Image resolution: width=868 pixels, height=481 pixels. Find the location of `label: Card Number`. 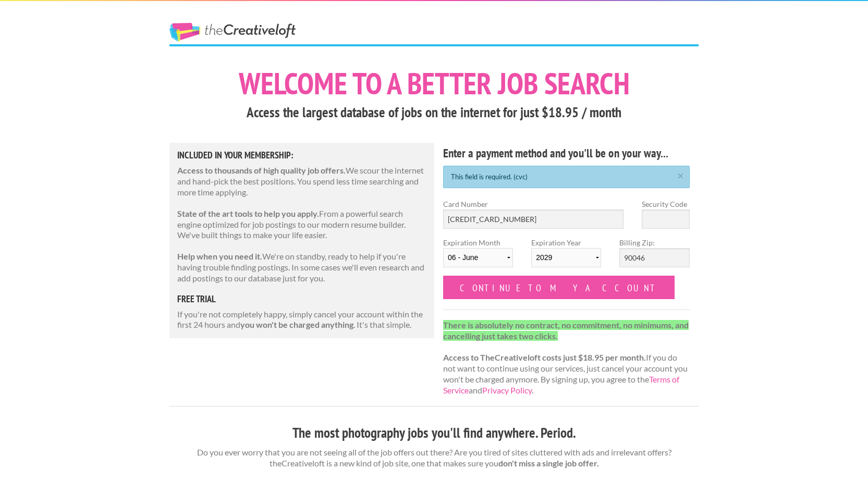

label: Card Number is located at coordinates (533, 204).